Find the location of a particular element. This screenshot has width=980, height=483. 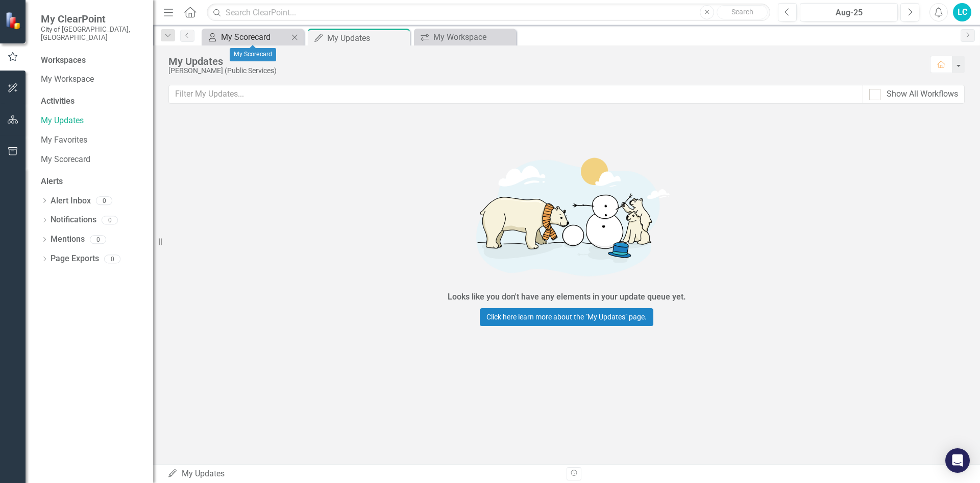

div: Looks like you don't have any elements in your update queue yet. is located at coordinates (567, 297).